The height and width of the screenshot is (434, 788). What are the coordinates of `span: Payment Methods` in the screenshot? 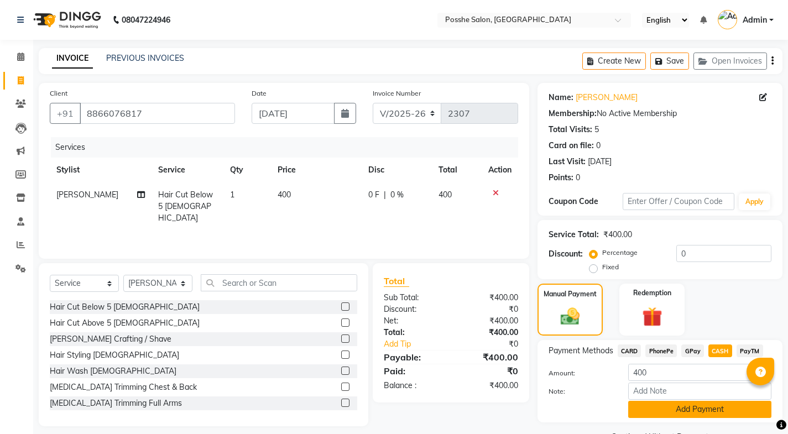 It's located at (581, 351).